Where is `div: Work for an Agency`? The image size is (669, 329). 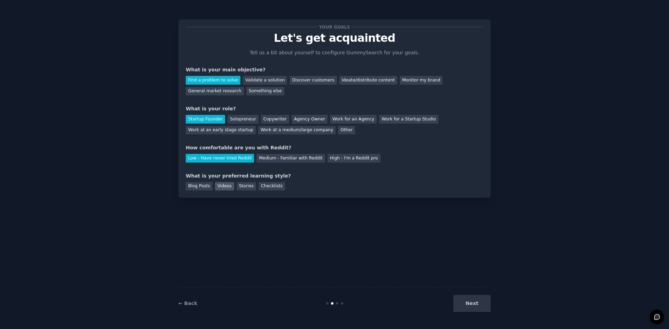 div: Work for an Agency is located at coordinates (353, 119).